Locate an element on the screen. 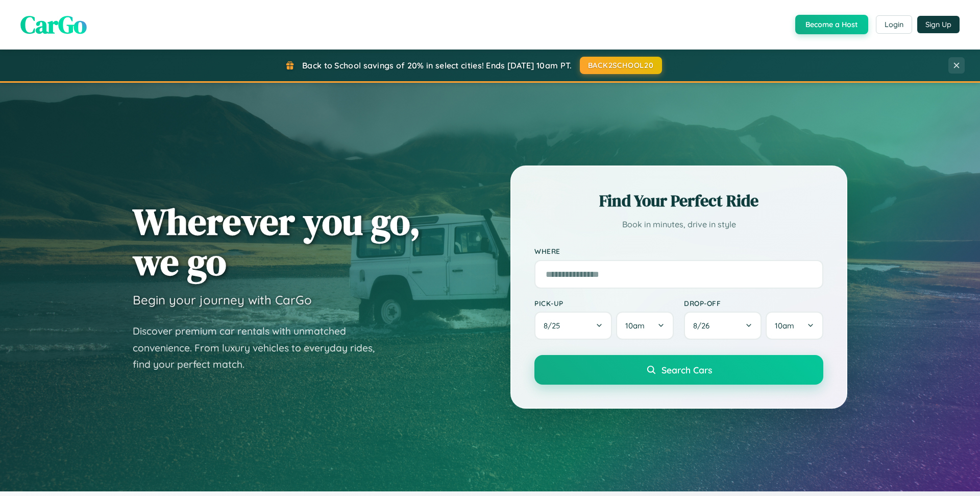  h3: Begin your journey with CarGo is located at coordinates (222, 300).